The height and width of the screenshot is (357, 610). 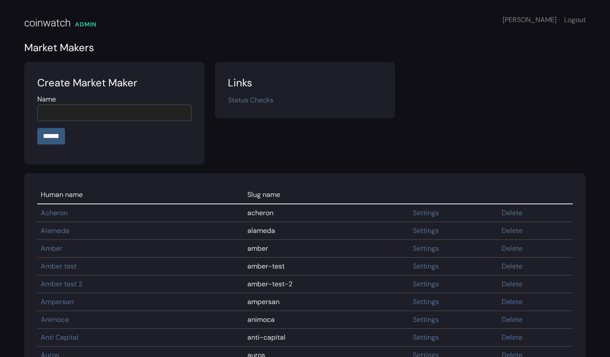 What do you see at coordinates (114, 83) in the screenshot?
I see `div: Create Market Maker` at bounding box center [114, 83].